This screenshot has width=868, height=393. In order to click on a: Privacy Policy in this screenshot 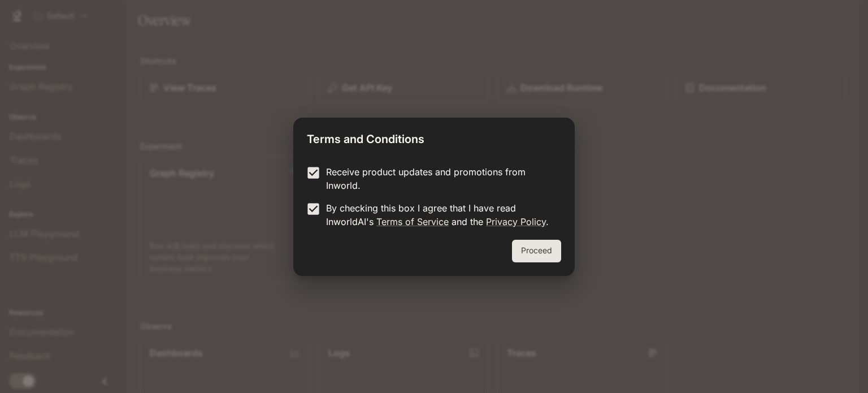, I will do `click(516, 222)`.